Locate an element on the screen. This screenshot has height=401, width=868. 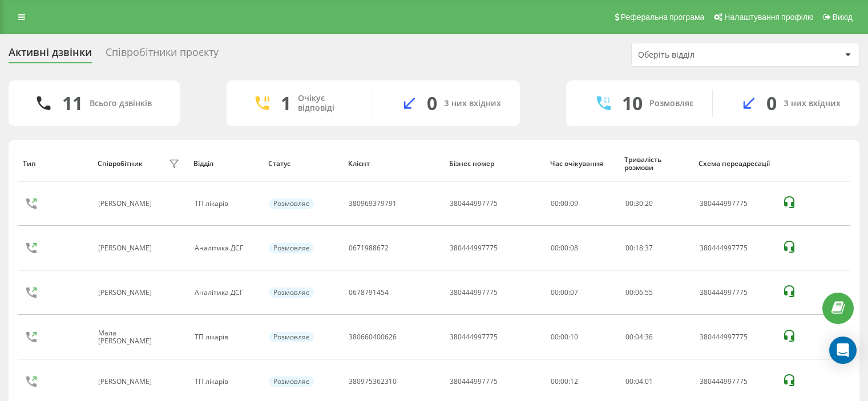
div: Співробітники проєкту is located at coordinates (162, 55).